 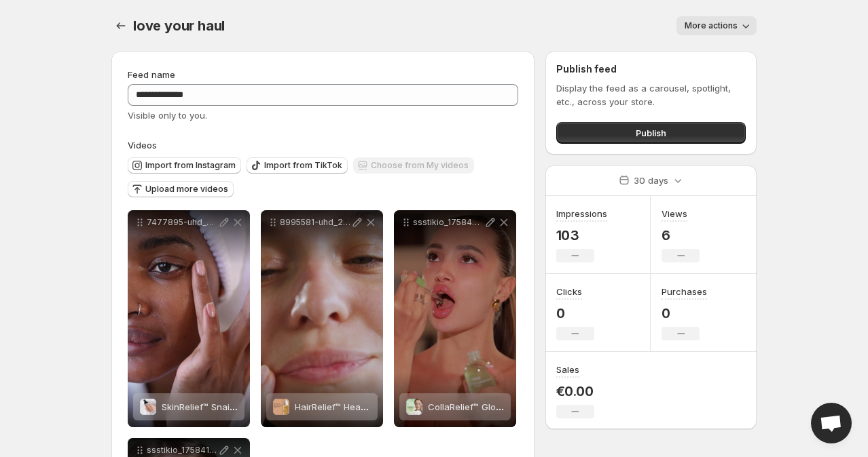 What do you see at coordinates (651, 133) in the screenshot?
I see `button: Publish` at bounding box center [651, 133].